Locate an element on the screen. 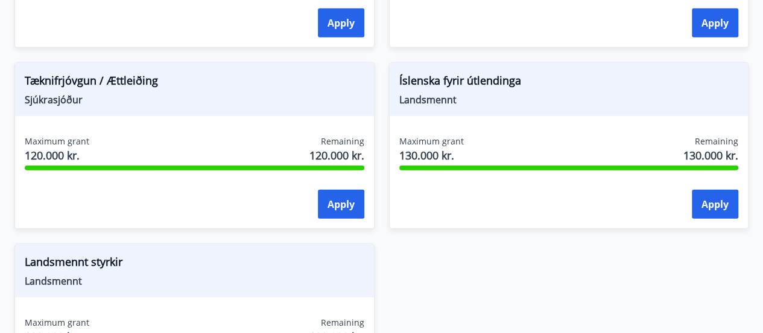 The image size is (763, 333). span: Tæknifrjóvgun / Ættleiðing is located at coordinates (194, 83).